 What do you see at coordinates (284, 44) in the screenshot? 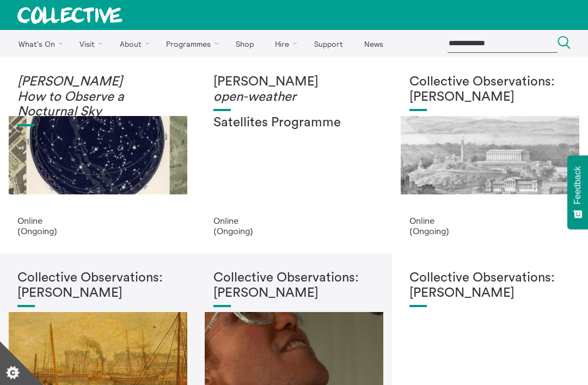
I see `a: Hire` at bounding box center [284, 44].